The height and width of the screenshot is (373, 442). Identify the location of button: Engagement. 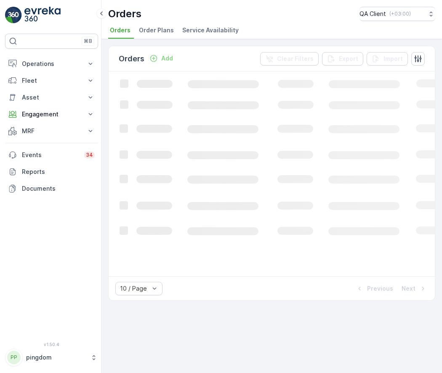
(51, 114).